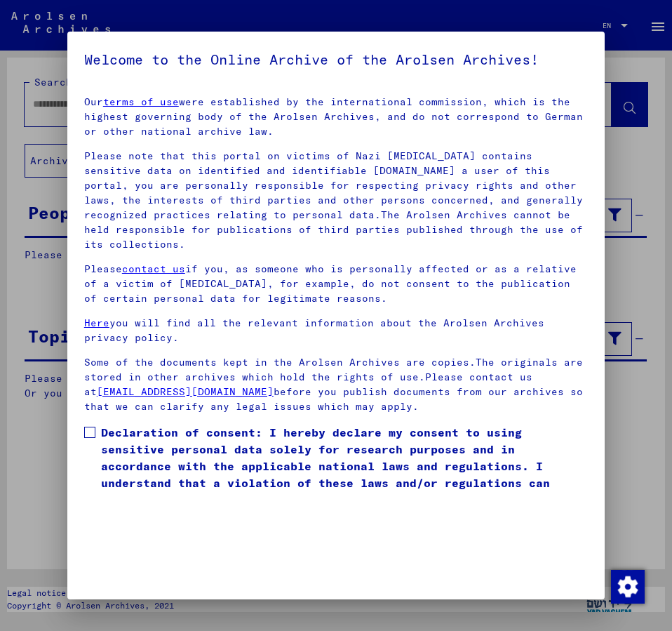 The width and height of the screenshot is (672, 631). Describe the element at coordinates (344, 466) in the screenshot. I see `span: Declaration of consent: I hereby declare my consent to using sensitive personal data solely for r...` at that location.